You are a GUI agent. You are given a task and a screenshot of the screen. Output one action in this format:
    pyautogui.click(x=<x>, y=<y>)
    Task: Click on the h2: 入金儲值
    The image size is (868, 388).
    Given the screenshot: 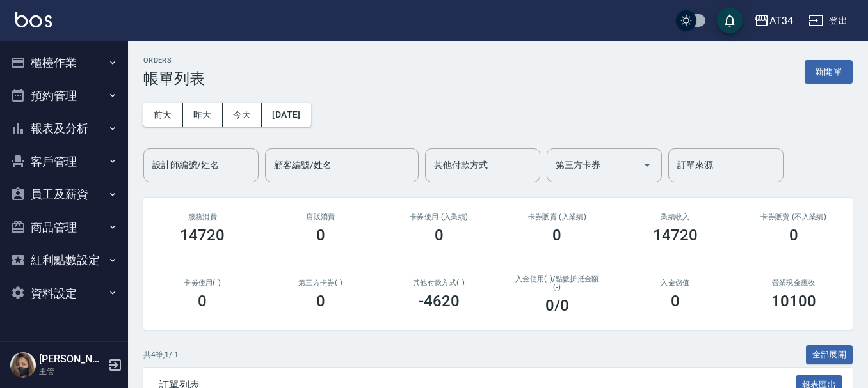 What is the action you would take?
    pyautogui.click(x=675, y=283)
    